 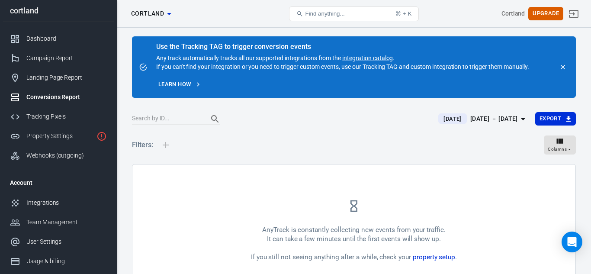 I want to click on a: integration catalog, so click(x=367, y=58).